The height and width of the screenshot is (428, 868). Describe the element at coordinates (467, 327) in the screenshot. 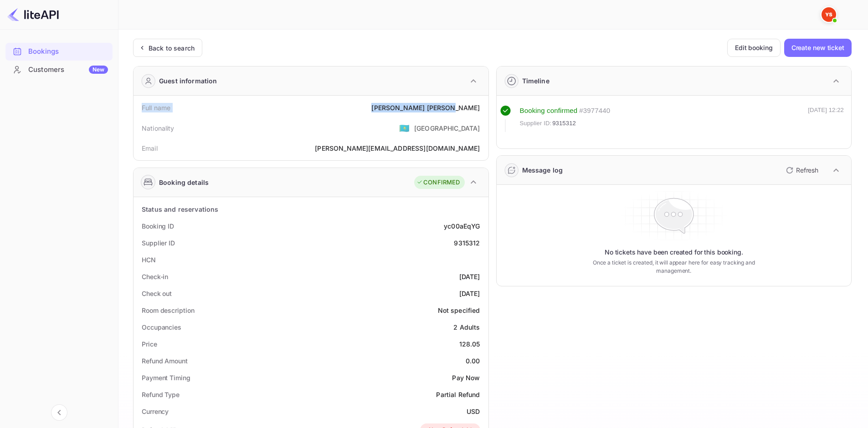

I see `div: 2 Adults` at that location.